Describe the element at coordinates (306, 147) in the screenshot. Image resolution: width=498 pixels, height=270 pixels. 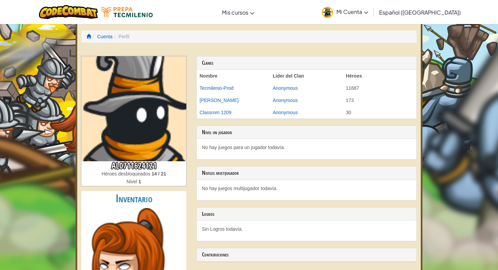
I see `p: No hay juegos para un jugador todavía.` at that location.